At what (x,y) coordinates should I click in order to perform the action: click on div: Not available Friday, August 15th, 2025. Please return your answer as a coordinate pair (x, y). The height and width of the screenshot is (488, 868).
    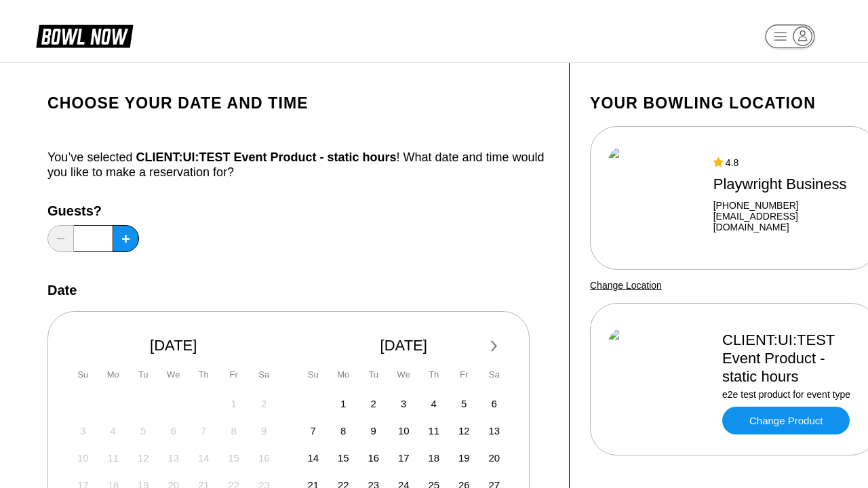
    Looking at the image, I should click on (234, 458).